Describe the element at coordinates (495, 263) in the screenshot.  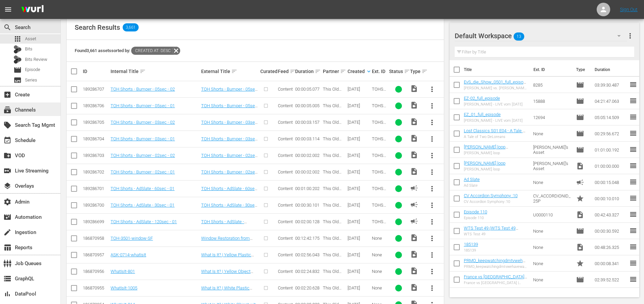
I see `a: PRMO_keepwatchingdmtvwehavewaysofmakingyoustay` at that location.